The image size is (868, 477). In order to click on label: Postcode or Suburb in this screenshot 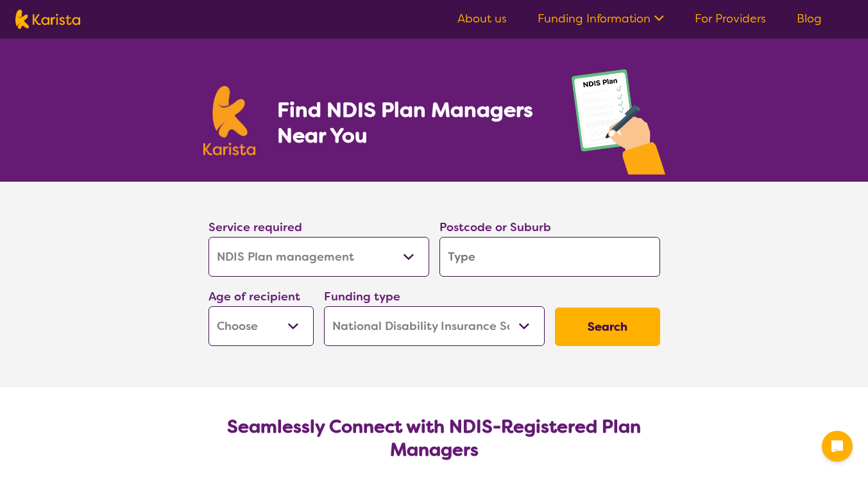, I will do `click(495, 227)`.